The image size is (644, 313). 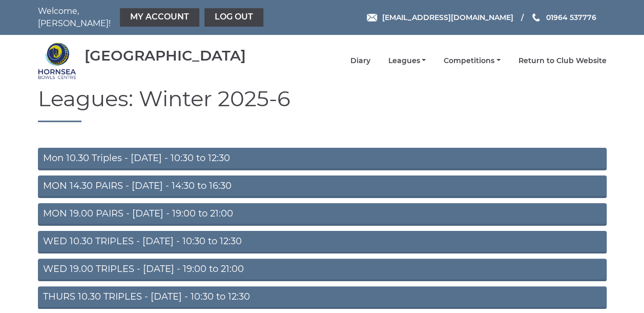 What do you see at coordinates (563, 61) in the screenshot?
I see `a: Return to Club Website` at bounding box center [563, 61].